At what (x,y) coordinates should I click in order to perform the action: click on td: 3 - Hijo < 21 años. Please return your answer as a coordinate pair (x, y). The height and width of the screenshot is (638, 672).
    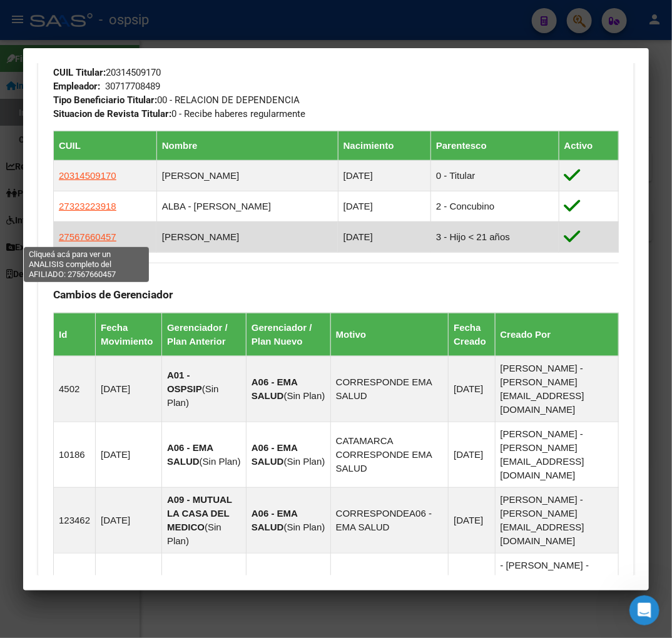
    Looking at the image, I should click on (495, 236).